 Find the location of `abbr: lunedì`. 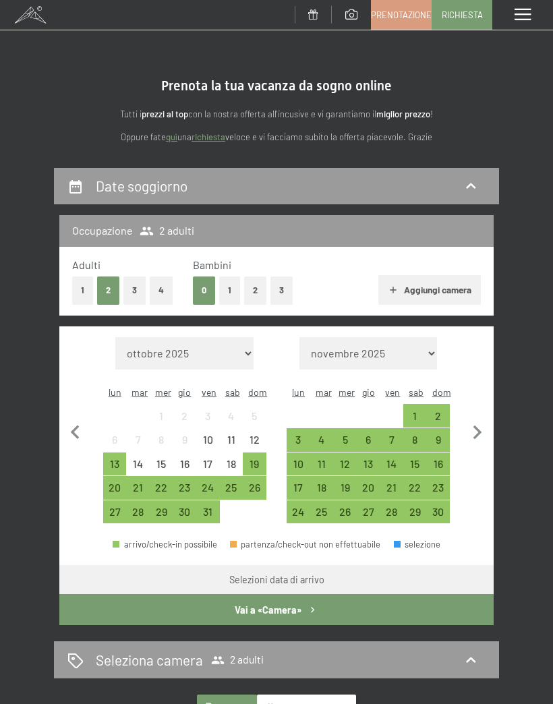

abbr: lunedì is located at coordinates (115, 392).